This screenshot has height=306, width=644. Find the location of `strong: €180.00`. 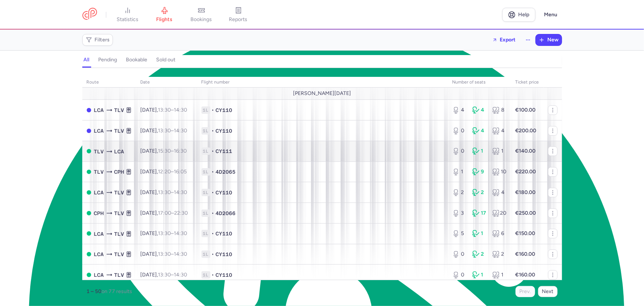

strong: €180.00 is located at coordinates (526, 192).